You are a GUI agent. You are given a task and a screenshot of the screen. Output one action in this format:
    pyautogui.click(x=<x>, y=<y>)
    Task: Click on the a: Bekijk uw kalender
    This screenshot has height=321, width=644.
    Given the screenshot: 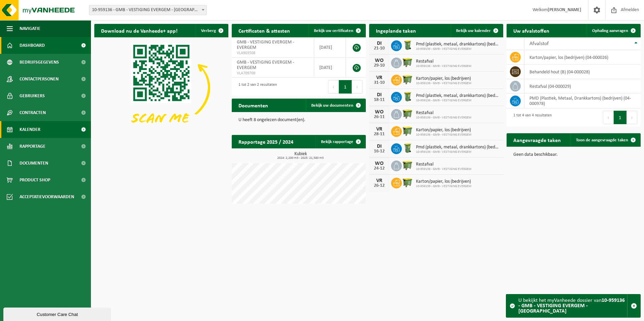 What is the action you would take?
    pyautogui.click(x=476, y=31)
    